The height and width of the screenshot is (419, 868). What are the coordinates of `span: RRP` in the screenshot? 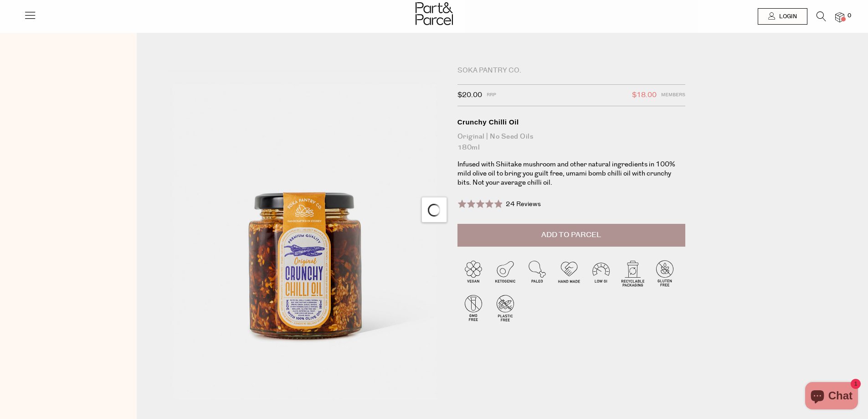 It's located at (491, 95).